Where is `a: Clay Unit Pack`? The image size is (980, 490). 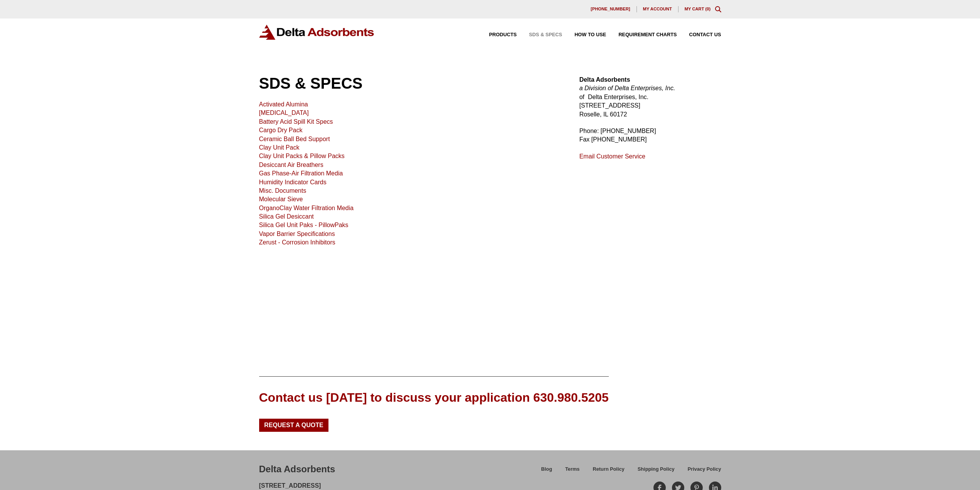 a: Clay Unit Pack is located at coordinates (279, 147).